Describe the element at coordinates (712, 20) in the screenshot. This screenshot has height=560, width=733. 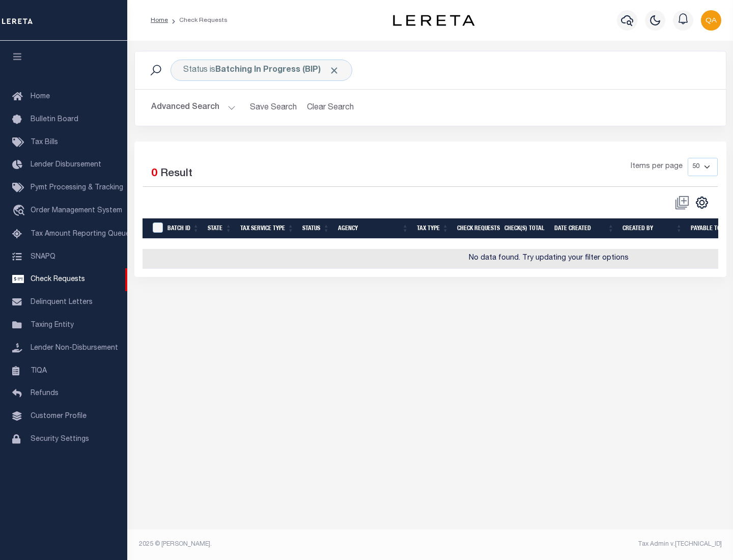
I see `img: svg+xml;base64,PHN2ZyB4bWxucz0iaHR0cDovL3d3dy53My5vcmcvMjAwMC9zdmciIHBvaW50ZXItZXZlbnRzPSJub25lIi...` at that location.